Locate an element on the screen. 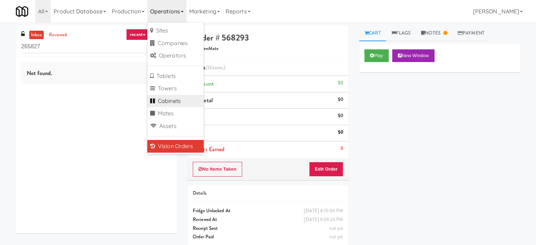  span: Not found. is located at coordinates (39, 73).